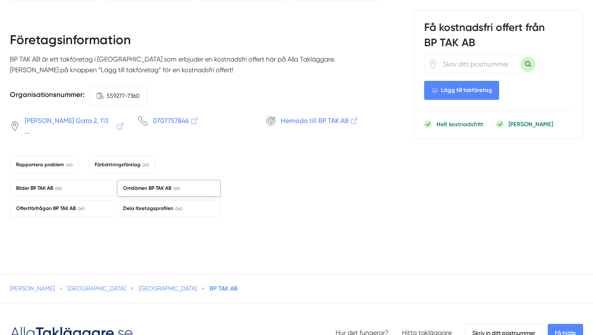 This screenshot has width=593, height=335. What do you see at coordinates (143, 121) in the screenshot?
I see `svg: Telefon` at bounding box center [143, 121].